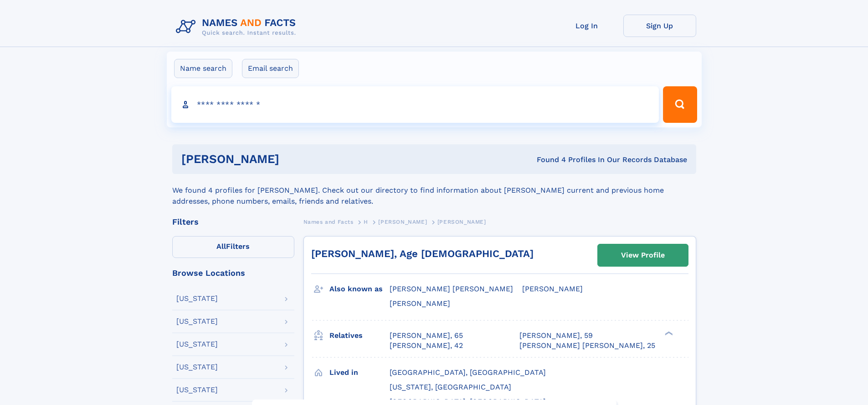  What do you see at coordinates (660, 25) in the screenshot?
I see `a: Sign Up` at bounding box center [660, 25].